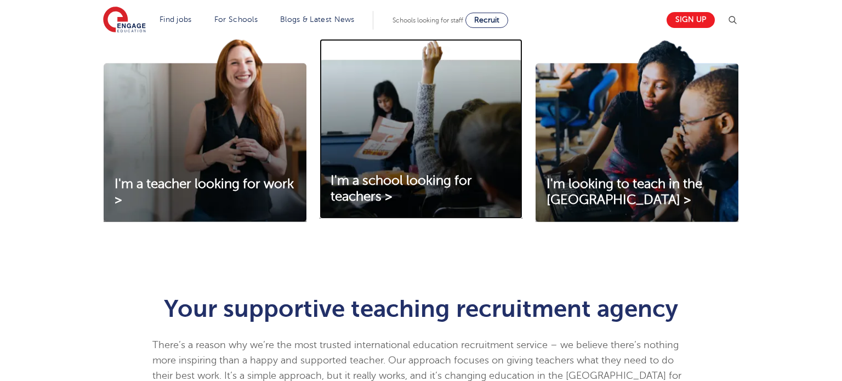 This screenshot has width=842, height=381. I want to click on h1: Your supportive teaching recruitment agency, so click(421, 309).